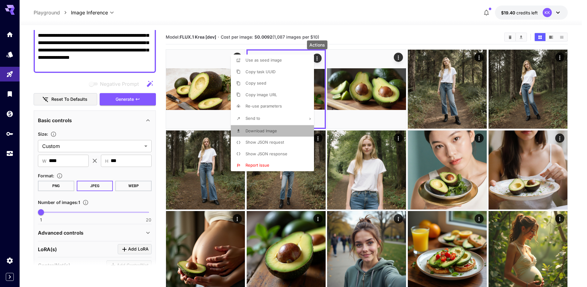 This screenshot has height=287, width=587. I want to click on div: Actions, so click(317, 45).